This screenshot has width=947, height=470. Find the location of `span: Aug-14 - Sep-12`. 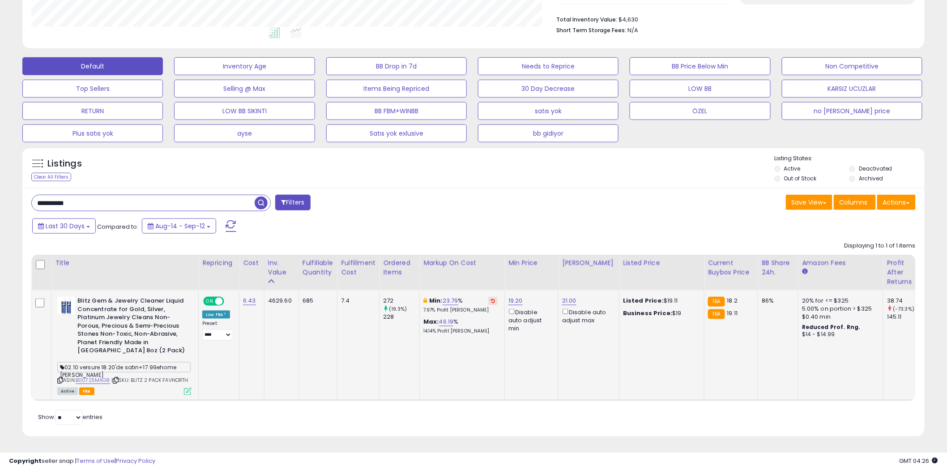

span: Aug-14 - Sep-12 is located at coordinates (180, 226).